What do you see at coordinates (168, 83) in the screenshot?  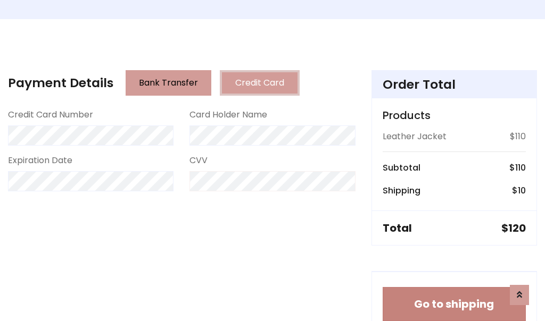 I see `button: Bank Transfer` at bounding box center [168, 83].